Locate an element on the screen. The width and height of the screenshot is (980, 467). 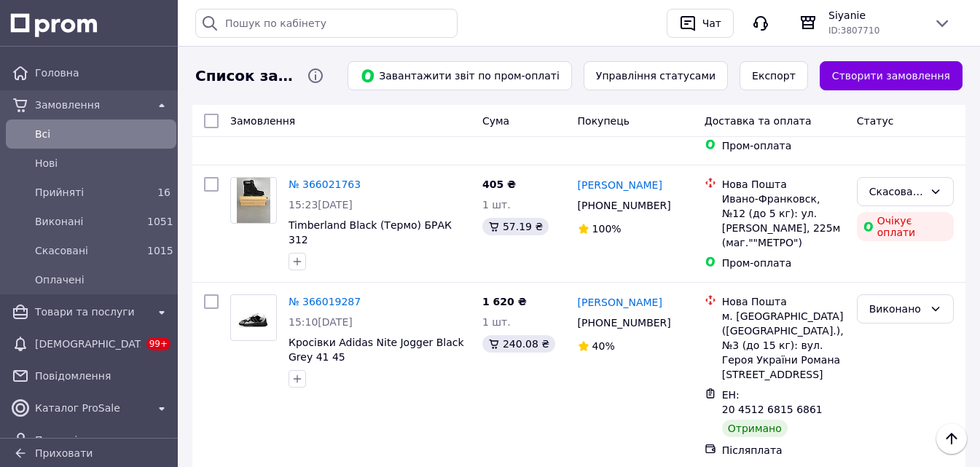
div: Очікує оплати is located at coordinates (905, 226).